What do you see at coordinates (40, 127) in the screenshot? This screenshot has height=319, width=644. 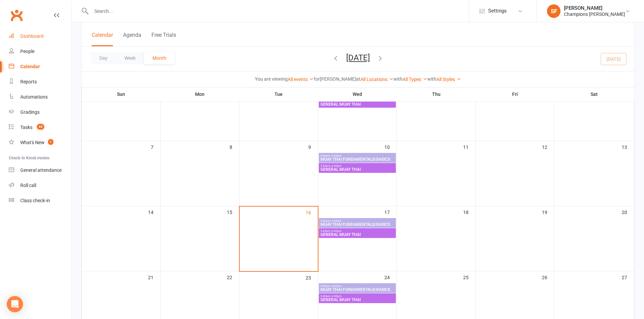 I see `a: Tasks 45` at bounding box center [40, 127].